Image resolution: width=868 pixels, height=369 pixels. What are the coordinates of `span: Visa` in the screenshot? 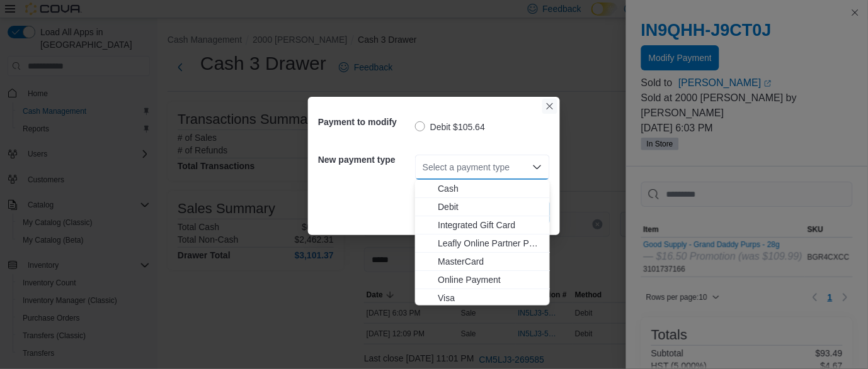 It's located at (490, 298).